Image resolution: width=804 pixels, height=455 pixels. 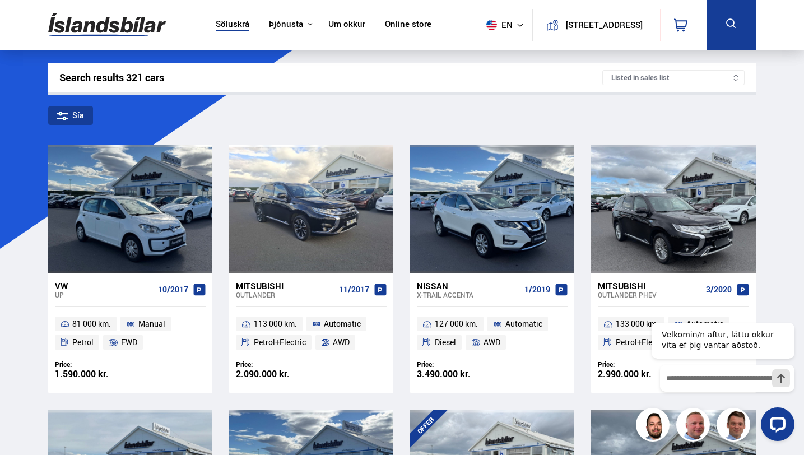 I want to click on span: Velkomin/n aftur, láttu okkur vita ef þig vantar aðstoð., so click(x=75, y=37).